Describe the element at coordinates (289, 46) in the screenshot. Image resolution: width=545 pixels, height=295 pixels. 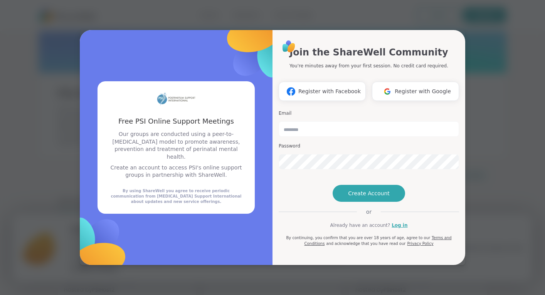
I see `img: ShareWell Logo` at that location.